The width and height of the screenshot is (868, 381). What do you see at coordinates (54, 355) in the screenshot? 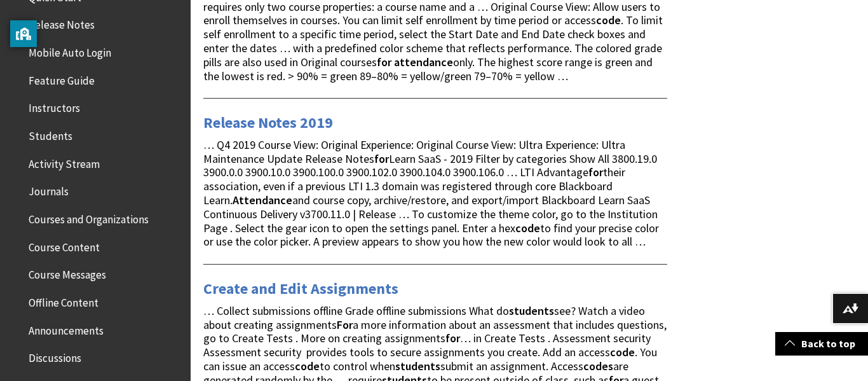
I see `span: Discussions` at bounding box center [54, 355].